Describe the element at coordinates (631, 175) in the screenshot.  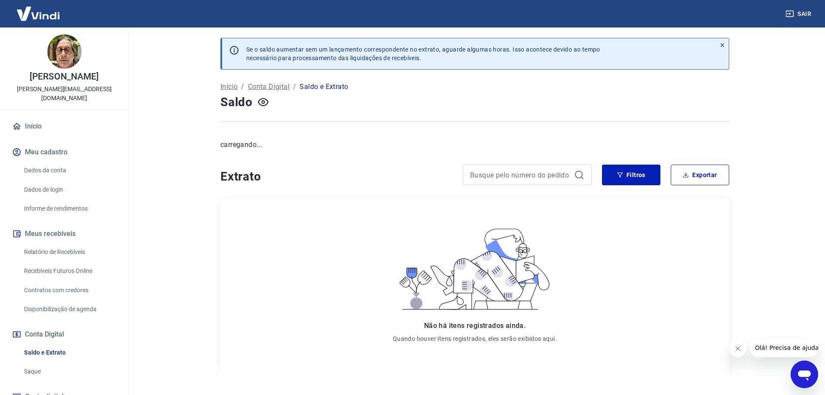
I see `button: Filtros` at that location.